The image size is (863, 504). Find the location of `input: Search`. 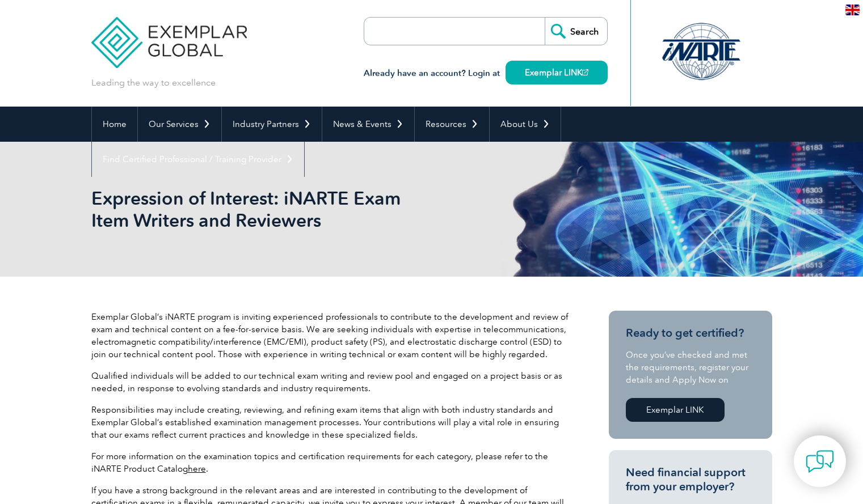

input: Search is located at coordinates (576, 31).